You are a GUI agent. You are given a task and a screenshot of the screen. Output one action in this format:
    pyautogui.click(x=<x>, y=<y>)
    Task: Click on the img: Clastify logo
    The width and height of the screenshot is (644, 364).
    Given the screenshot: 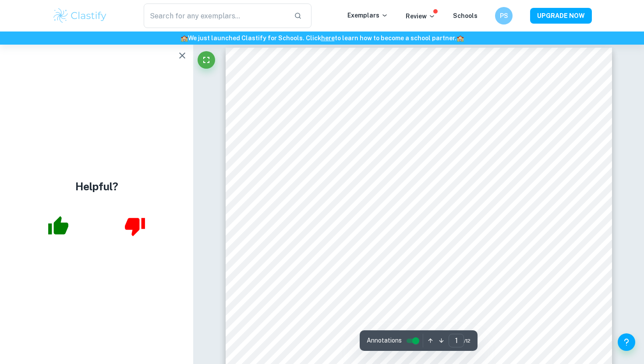 What is the action you would take?
    pyautogui.click(x=80, y=16)
    